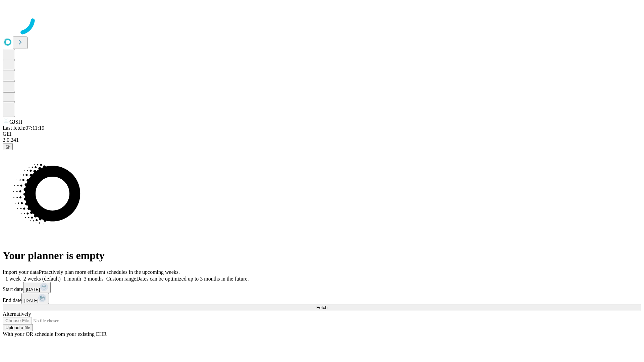  Describe the element at coordinates (18, 328) in the screenshot. I see `button: Upload a file` at that location.